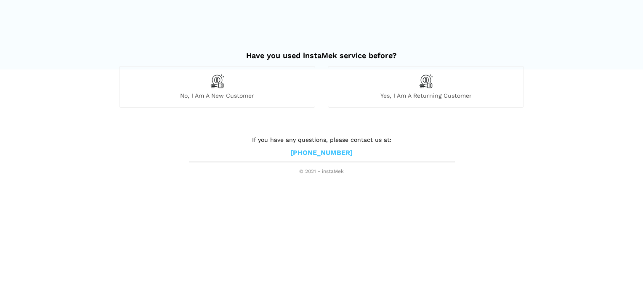 The width and height of the screenshot is (643, 298). What do you see at coordinates (217, 96) in the screenshot?
I see `span: No, I am a new customer` at bounding box center [217, 96].